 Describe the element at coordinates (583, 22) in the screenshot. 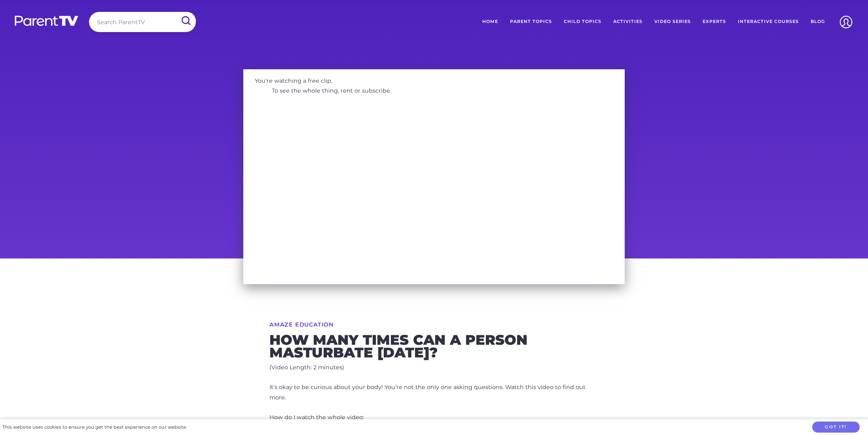

I see `a: Child Topics` at that location.